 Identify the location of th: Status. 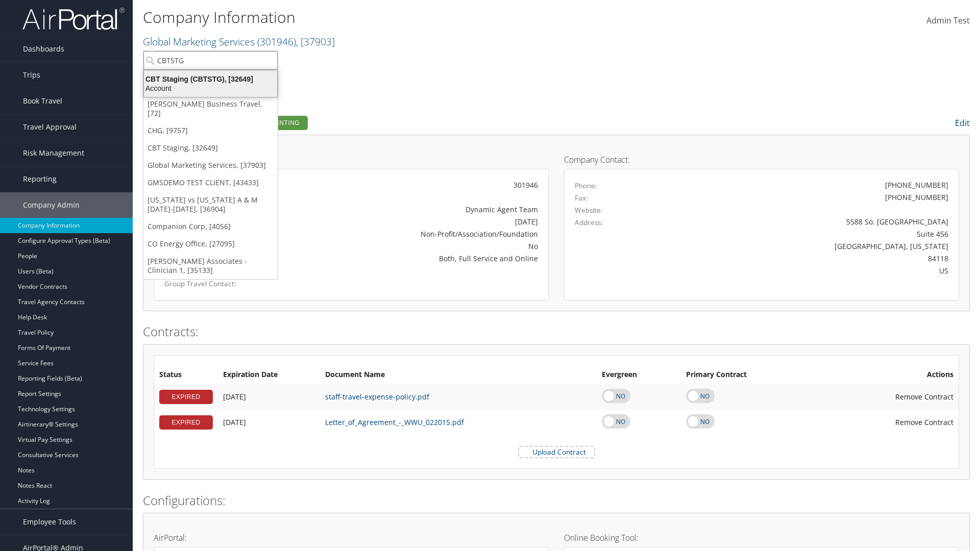
(186, 375).